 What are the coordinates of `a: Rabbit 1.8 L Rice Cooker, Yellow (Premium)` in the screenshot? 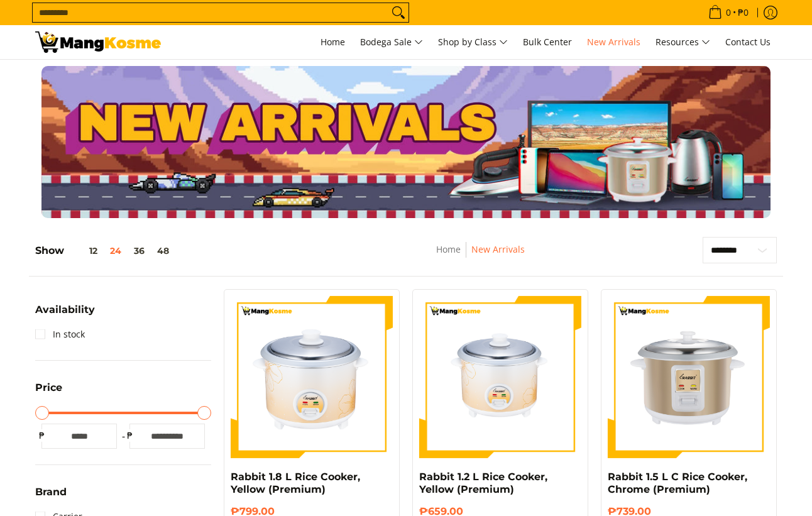 It's located at (295, 483).